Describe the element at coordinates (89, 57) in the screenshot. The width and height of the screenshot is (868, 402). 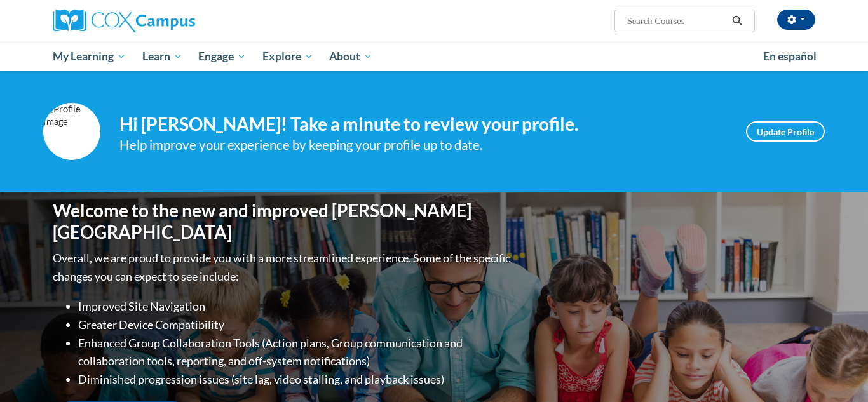
I see `span: My Learning` at that location.